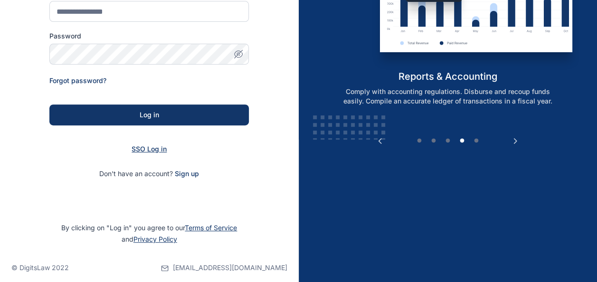  What do you see at coordinates (149, 115) in the screenshot?
I see `div: Log in` at bounding box center [149, 115].